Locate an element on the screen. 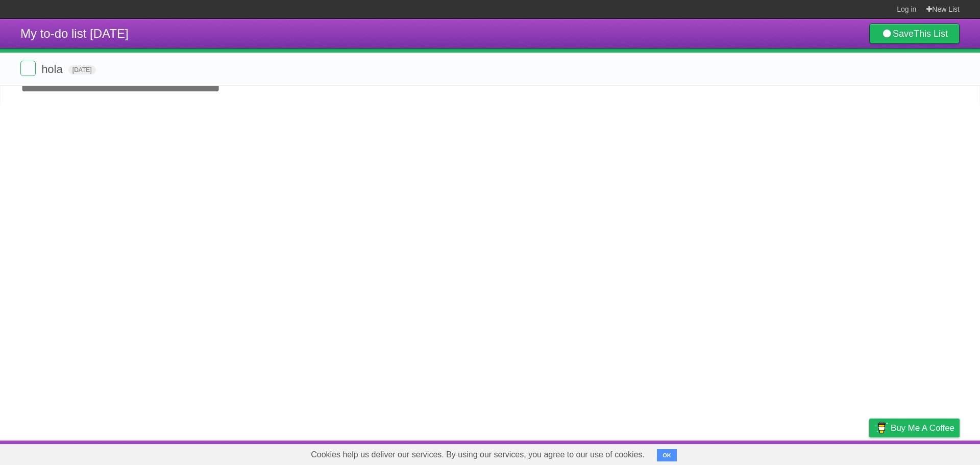 The height and width of the screenshot is (465, 980). span: hola is located at coordinates (53, 69).